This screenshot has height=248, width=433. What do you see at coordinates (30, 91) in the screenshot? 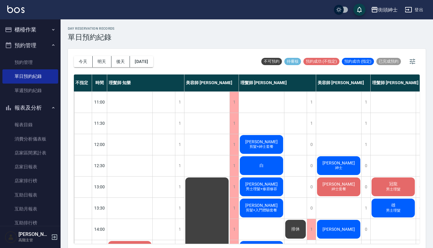
I see `a: 單週預約紀錄` at bounding box center [30, 91].